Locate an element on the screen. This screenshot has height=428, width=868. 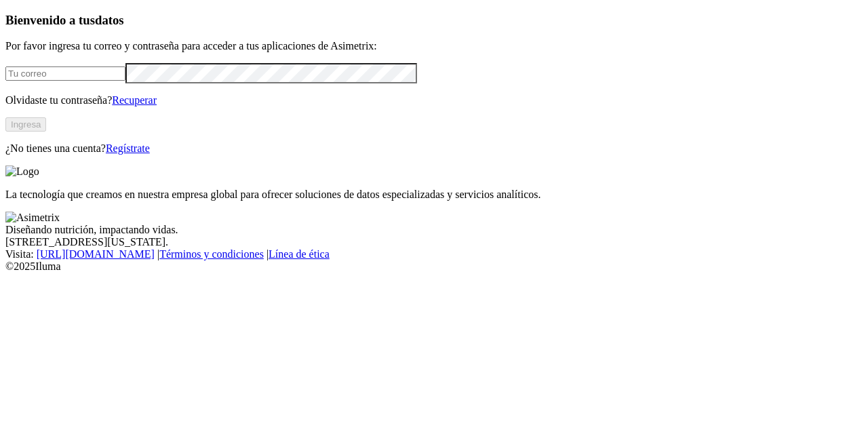
div: © 2025 Iluma is located at coordinates (434, 267).